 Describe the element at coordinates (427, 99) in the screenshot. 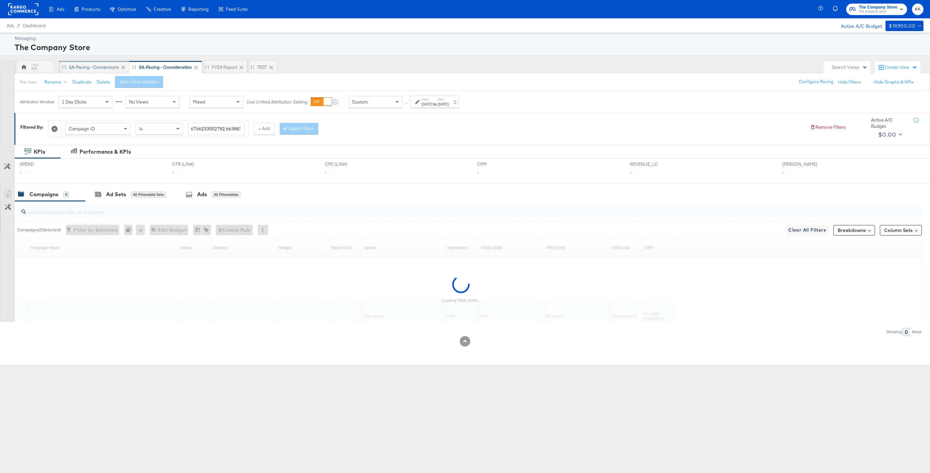

I see `label: Start:` at that location.